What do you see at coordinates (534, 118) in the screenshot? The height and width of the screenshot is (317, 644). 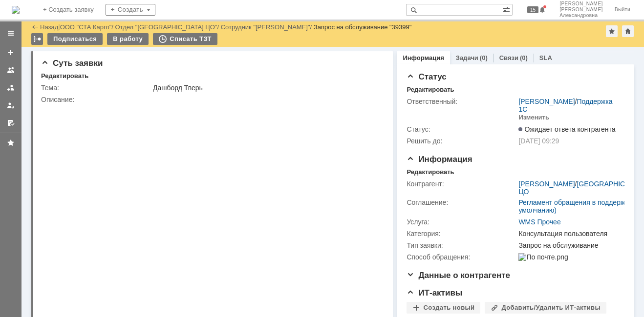 I see `div: Изменить` at bounding box center [534, 118].